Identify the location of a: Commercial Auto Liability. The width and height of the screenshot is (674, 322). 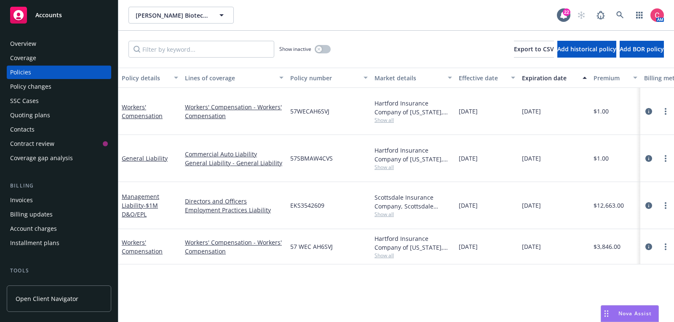
(234, 154).